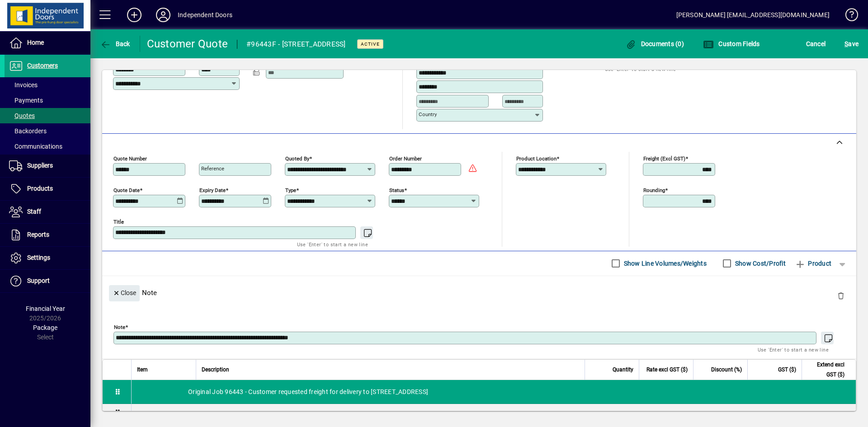  I want to click on button: Add, so click(135, 15).